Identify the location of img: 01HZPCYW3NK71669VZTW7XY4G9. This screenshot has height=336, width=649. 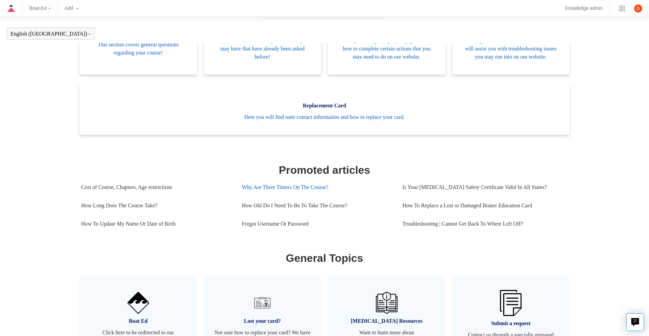
(511, 302).